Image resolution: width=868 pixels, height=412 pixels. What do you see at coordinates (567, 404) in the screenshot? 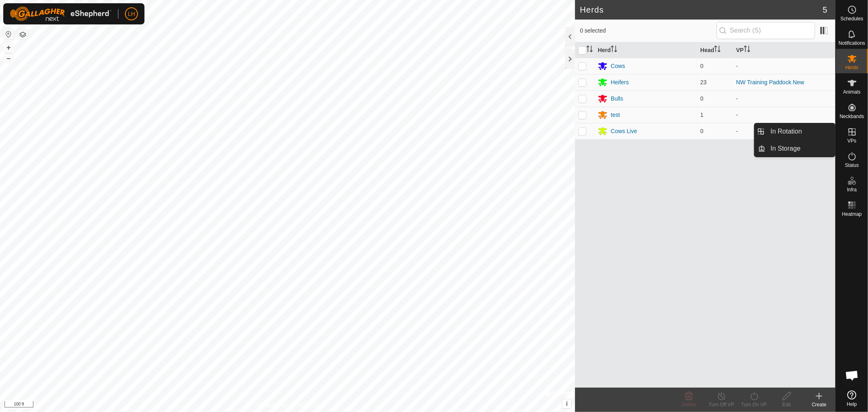
I see `button: i` at bounding box center [567, 404].